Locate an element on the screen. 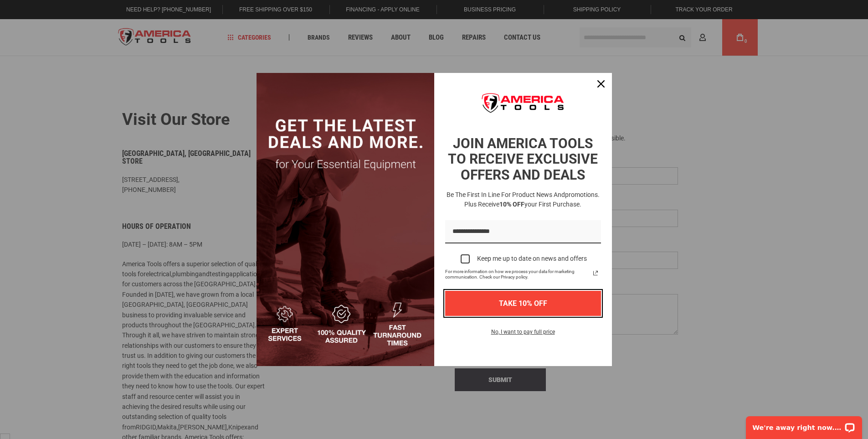  svg: close icon is located at coordinates (601, 84).